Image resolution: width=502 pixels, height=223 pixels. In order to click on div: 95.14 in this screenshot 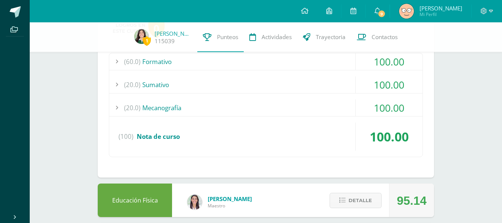, I will do `click(412, 200)`.